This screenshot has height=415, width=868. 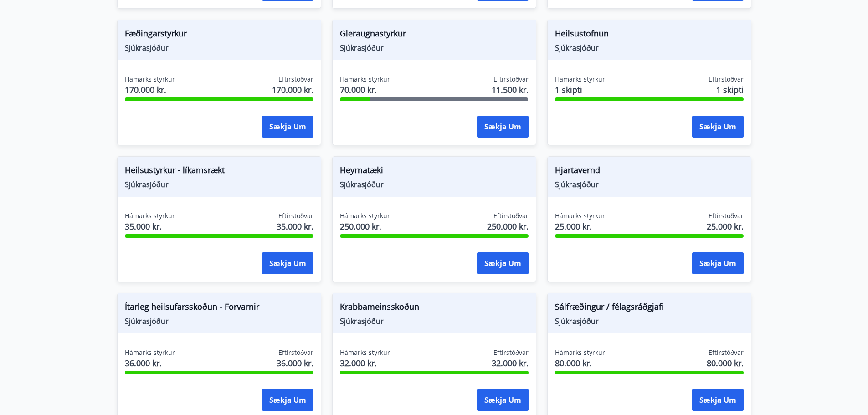 What do you see at coordinates (219, 171) in the screenshot?
I see `span: Heilsustyrkur - líkamsrækt` at bounding box center [219, 171].